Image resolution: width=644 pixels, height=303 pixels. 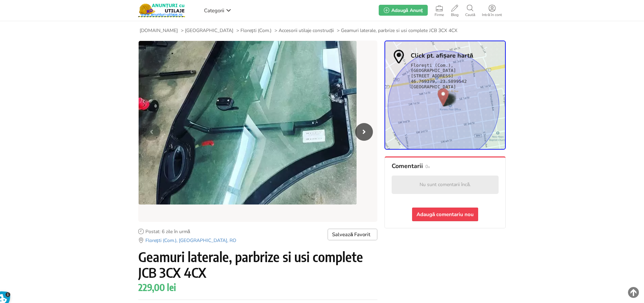 What do you see at coordinates (352, 235) in the screenshot?
I see `a: Salvează Favorit` at bounding box center [352, 235].